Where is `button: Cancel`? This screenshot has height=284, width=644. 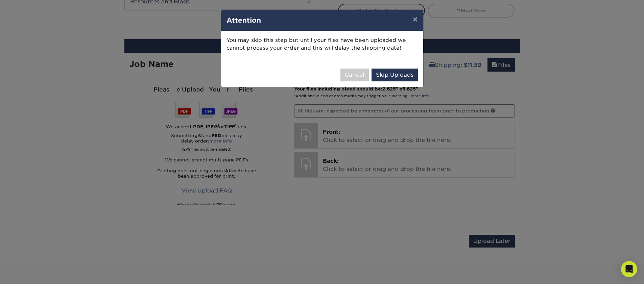 button: Cancel is located at coordinates (355, 75).